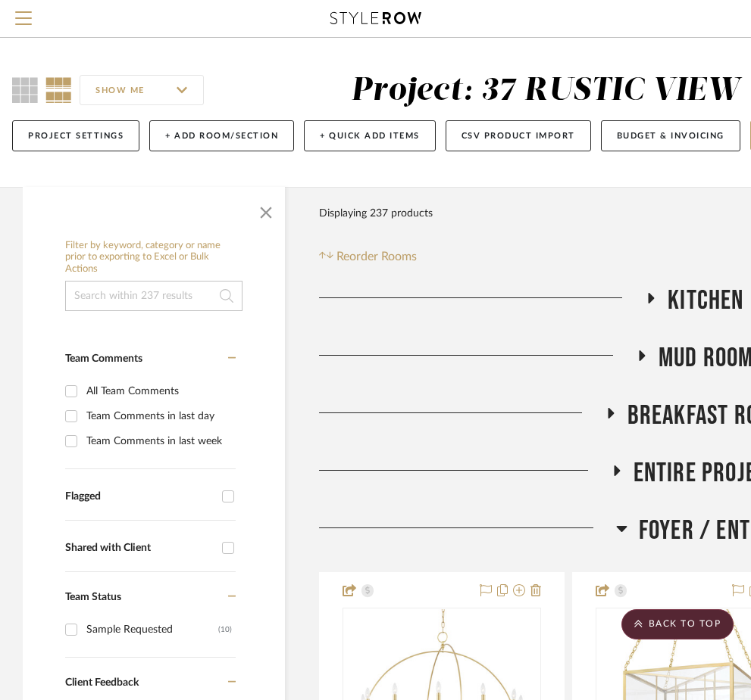 The height and width of the screenshot is (700, 751). What do you see at coordinates (376, 213) in the screenshot?
I see `div: Displaying 237 products` at bounding box center [376, 213].